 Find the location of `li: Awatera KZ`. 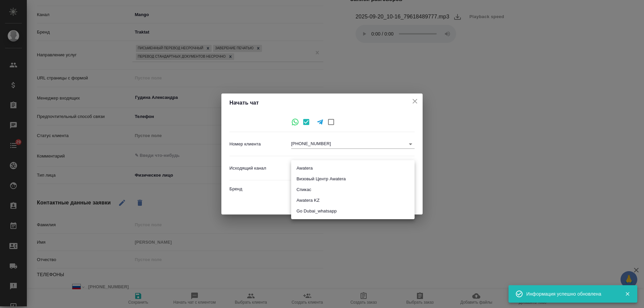

li: Awatera KZ is located at coordinates (353, 200).